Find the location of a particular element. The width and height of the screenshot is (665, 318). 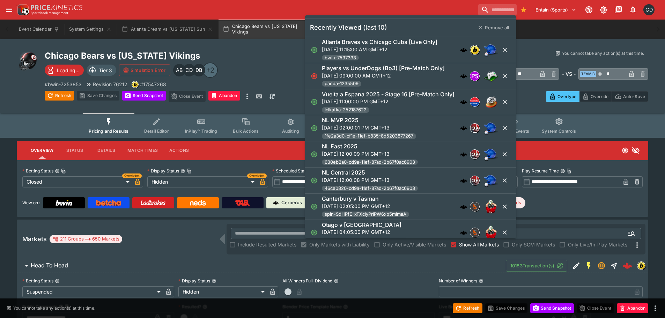

div: Closed is located at coordinates (77, 182).